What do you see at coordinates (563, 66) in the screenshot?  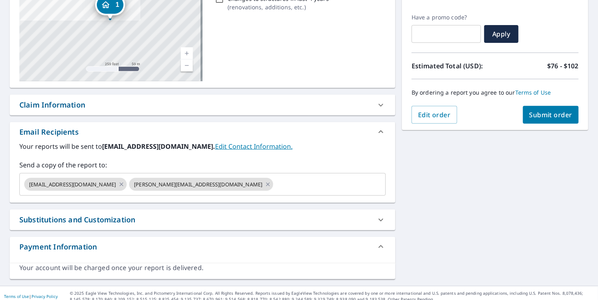 I see `p: $76 - $102` at bounding box center [563, 66].